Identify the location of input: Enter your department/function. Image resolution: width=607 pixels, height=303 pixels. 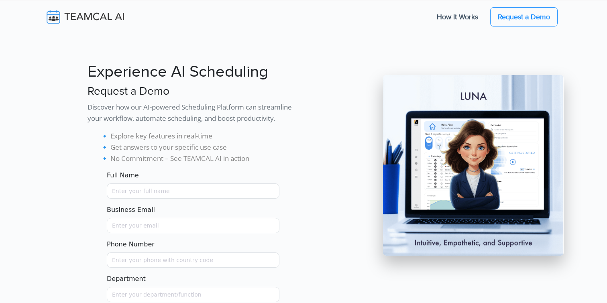
(193, 295).